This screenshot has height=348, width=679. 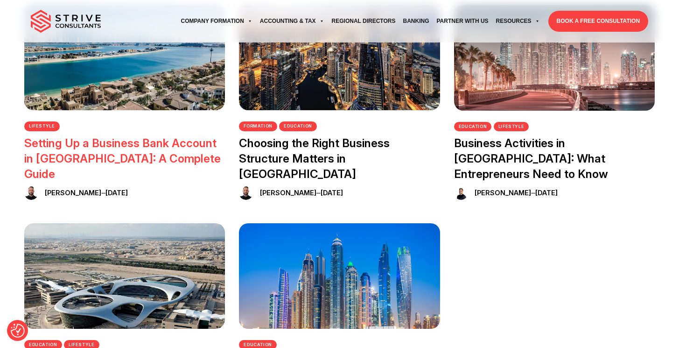 I want to click on img: main-logo.svg, so click(x=66, y=21).